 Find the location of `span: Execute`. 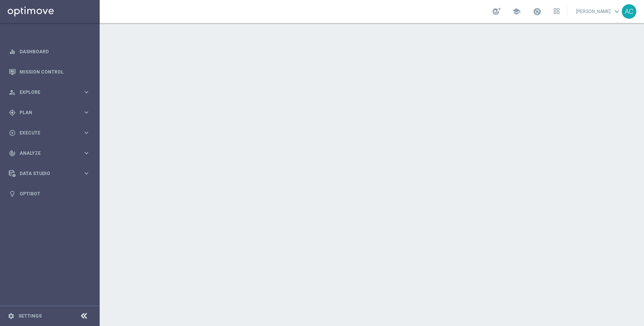

span: Execute is located at coordinates (51, 133).